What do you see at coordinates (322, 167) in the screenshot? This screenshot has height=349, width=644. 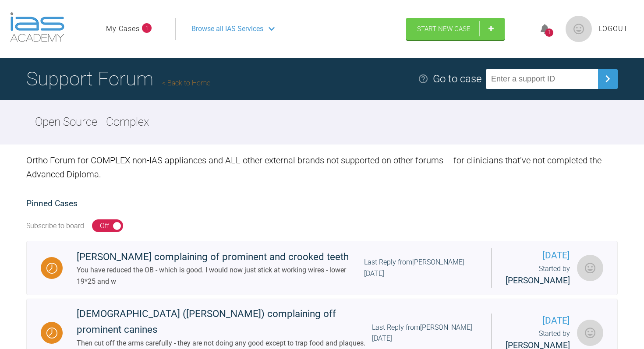 I see `div: Ortho Forum for COMPLEX non-IAS appliances and ALL other external brands not supported on other f...` at bounding box center [322, 167].